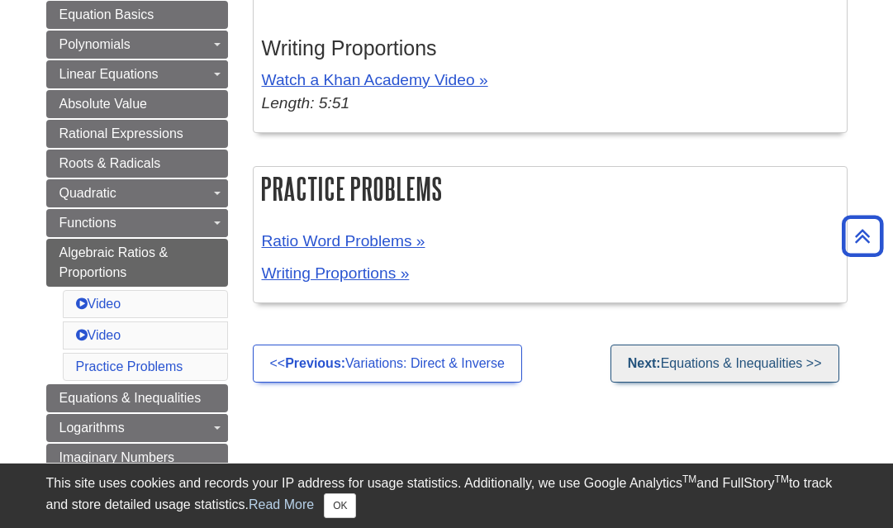  I want to click on span: Rational Expressions, so click(121, 133).